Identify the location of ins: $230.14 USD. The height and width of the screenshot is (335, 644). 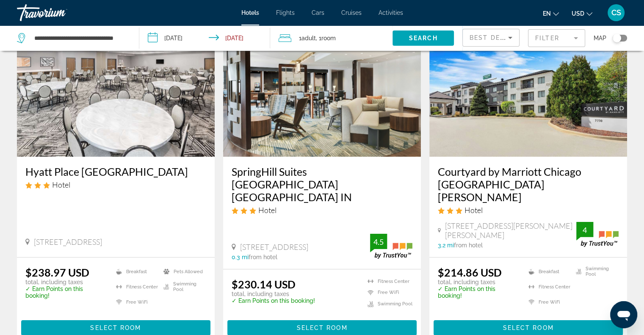
(263, 284).